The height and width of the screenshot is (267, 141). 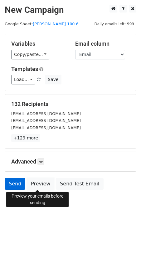 I want to click on a: Preview, so click(x=41, y=184).